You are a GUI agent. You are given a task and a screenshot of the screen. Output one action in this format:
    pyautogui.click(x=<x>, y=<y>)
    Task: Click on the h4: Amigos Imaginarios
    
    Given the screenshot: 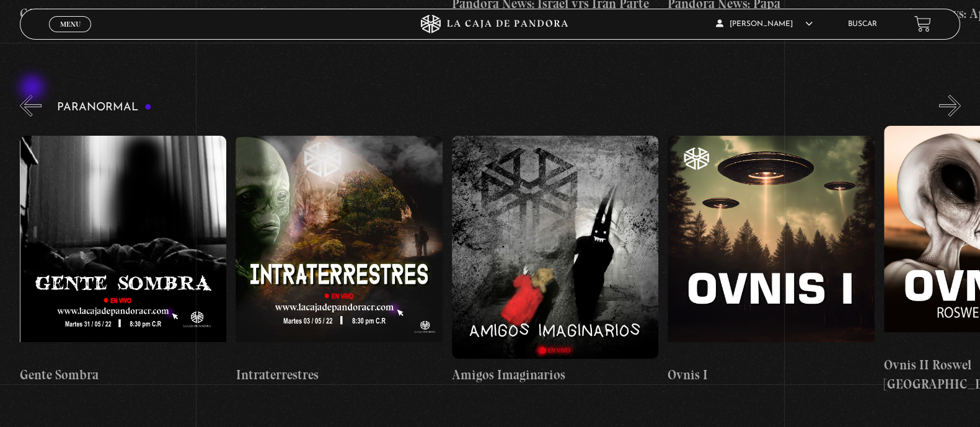 What is the action you would take?
    pyautogui.click(x=555, y=375)
    